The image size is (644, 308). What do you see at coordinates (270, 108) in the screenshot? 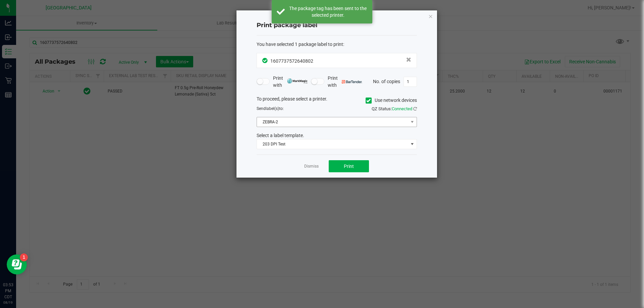
I see `span: Send to:` at bounding box center [270, 108].